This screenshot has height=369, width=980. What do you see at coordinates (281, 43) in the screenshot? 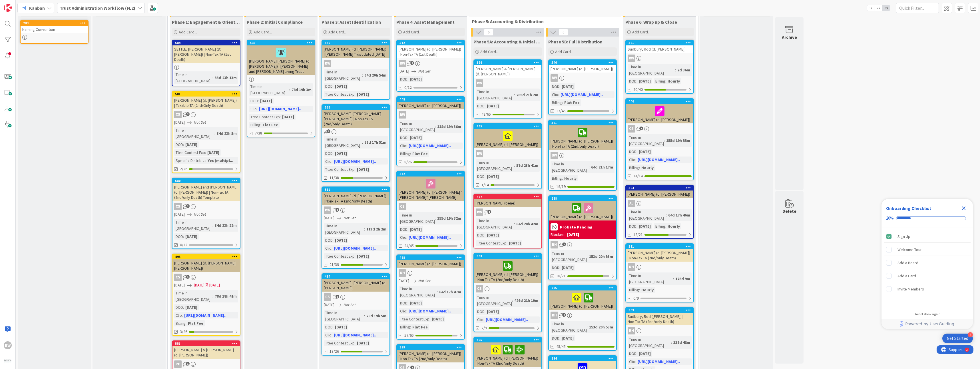
I see `div: 535` at bounding box center [281, 43].